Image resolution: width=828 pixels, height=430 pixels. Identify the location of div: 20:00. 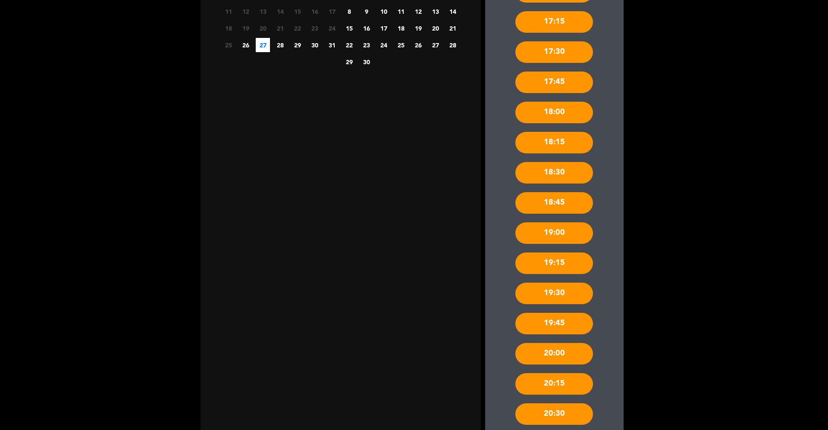
(554, 354).